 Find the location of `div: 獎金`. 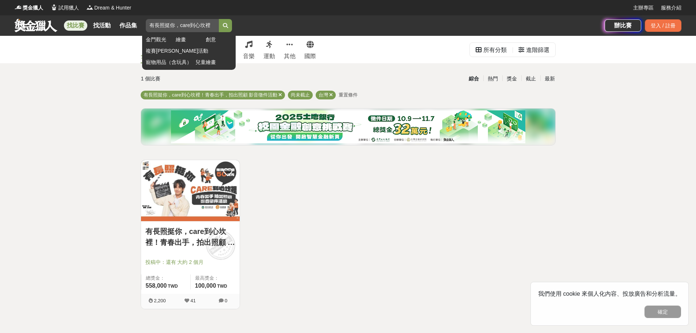

div: 獎金 is located at coordinates (512, 79).